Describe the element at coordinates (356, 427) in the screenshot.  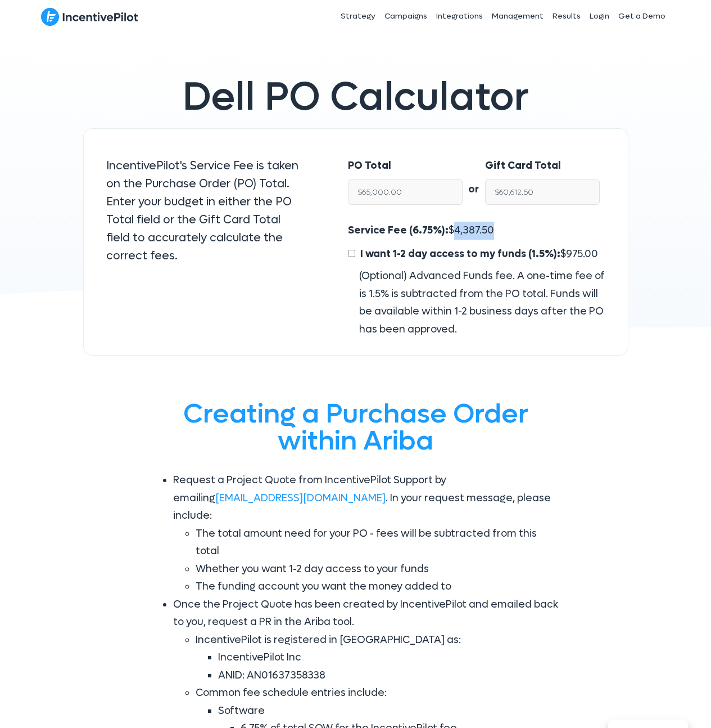
I see `span: Creating a Purchase Order within Ariba` at that location.